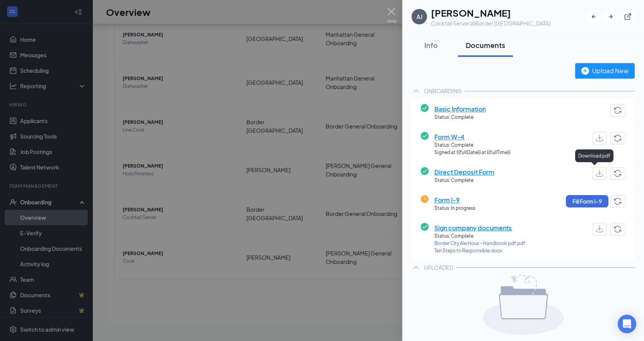 Image resolution: width=644 pixels, height=341 pixels. What do you see at coordinates (454, 208) in the screenshot?
I see `span: Status: In progress` at bounding box center [454, 208].